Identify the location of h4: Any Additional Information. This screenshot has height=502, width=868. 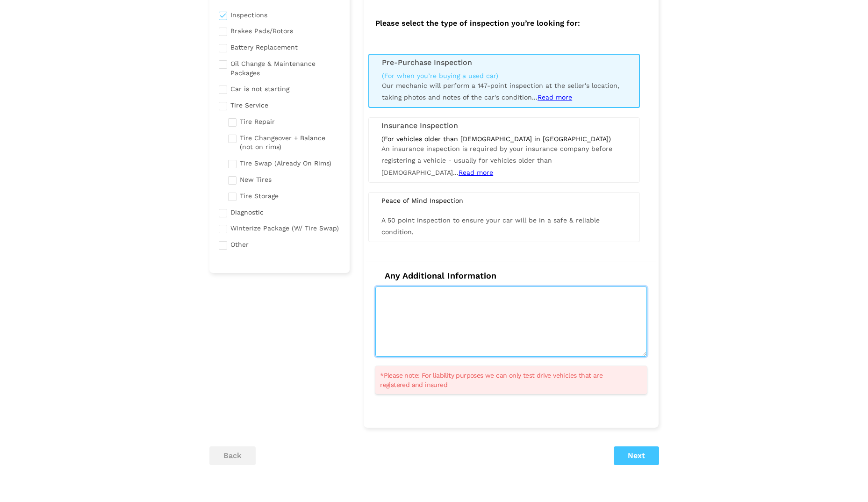
(511, 276).